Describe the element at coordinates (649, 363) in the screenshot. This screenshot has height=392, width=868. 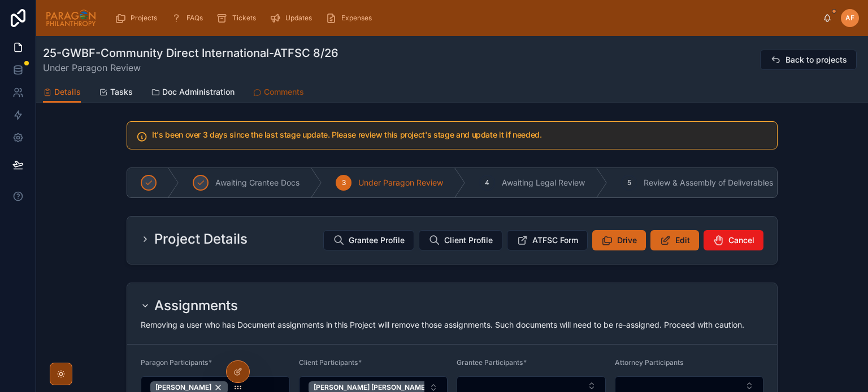
I see `span: Attorney Participants` at that location.